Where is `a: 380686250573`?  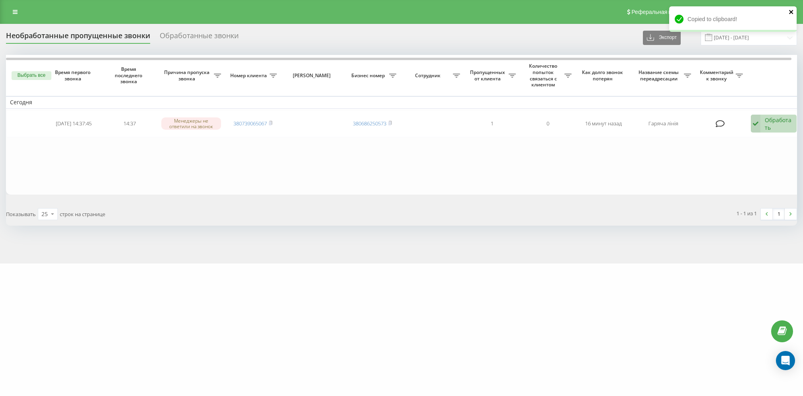
a: 380686250573 is located at coordinates (369, 123).